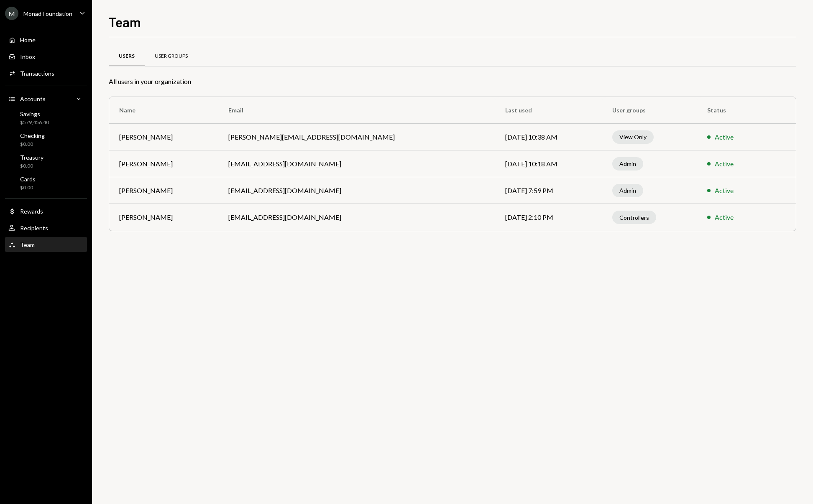 This screenshot has height=504, width=813. What do you see at coordinates (46, 161) in the screenshot?
I see `a: Treasury$0.00` at bounding box center [46, 161].